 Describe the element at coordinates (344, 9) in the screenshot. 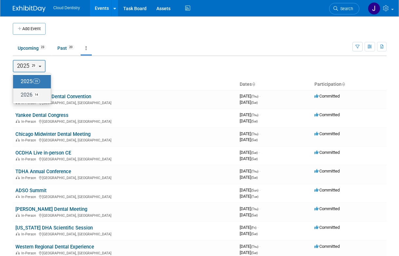

I see `a: Search` at that location.